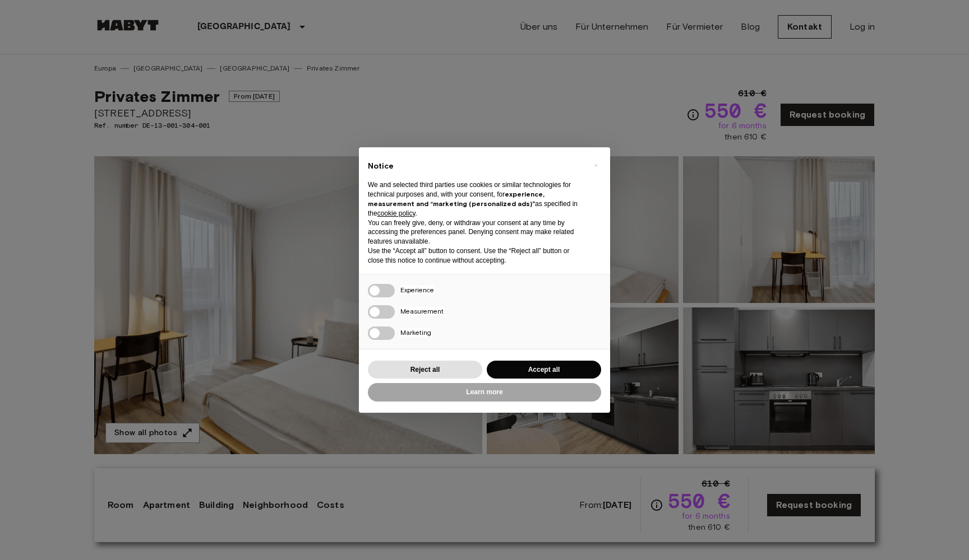 The width and height of the screenshot is (969, 560). What do you see at coordinates (416, 332) in the screenshot?
I see `span: Marketing` at bounding box center [416, 332].